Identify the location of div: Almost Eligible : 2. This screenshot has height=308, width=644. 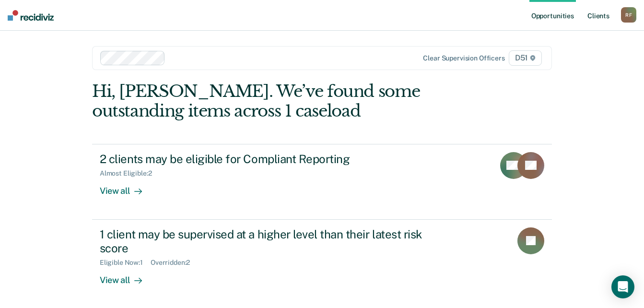
(129, 173).